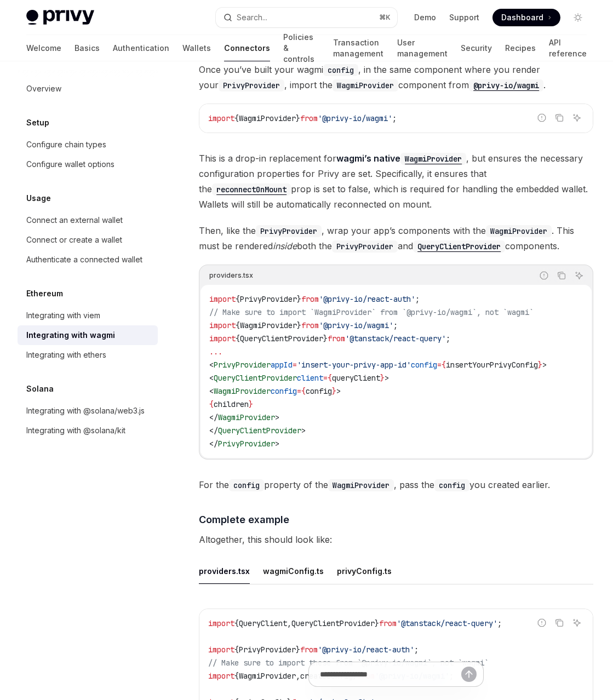  I want to click on span: Then, like the , wrap your app’s components with the . This must be rendered both the and compone..., so click(396, 238).